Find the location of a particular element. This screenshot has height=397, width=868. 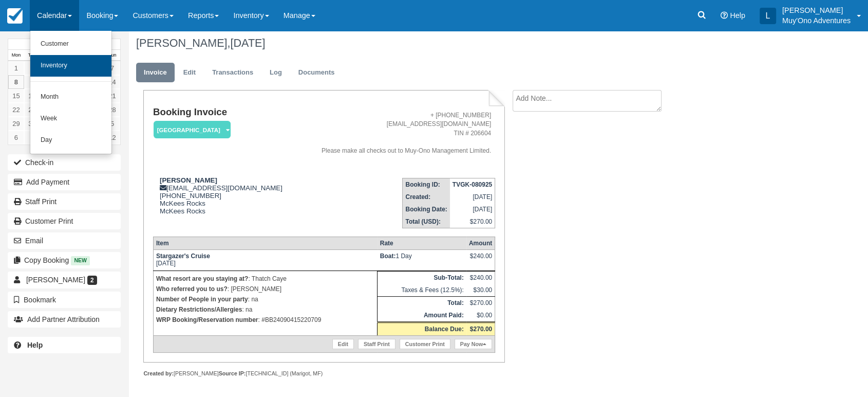

span: New is located at coordinates (80, 260).